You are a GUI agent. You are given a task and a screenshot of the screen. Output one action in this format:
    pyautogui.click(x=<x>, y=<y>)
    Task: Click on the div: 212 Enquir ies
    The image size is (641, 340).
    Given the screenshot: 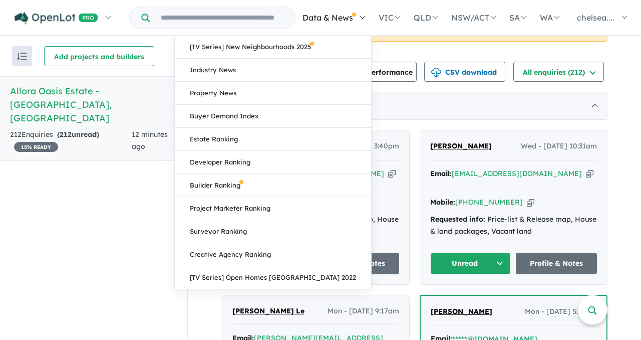 What is the action you would take?
    pyautogui.click(x=71, y=141)
    